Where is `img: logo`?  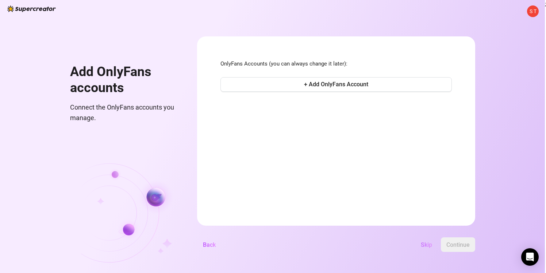 img: logo is located at coordinates (31, 9).